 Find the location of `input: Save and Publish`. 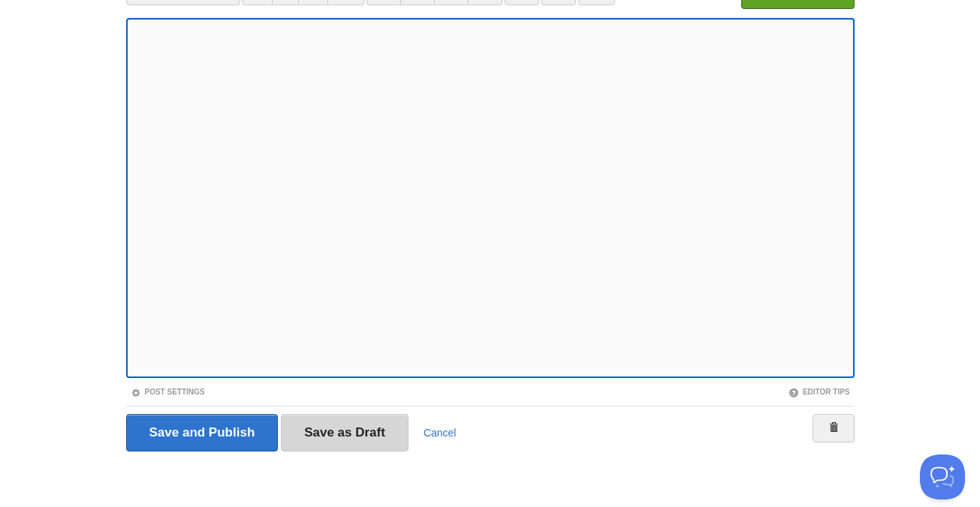

input: Save and Publish is located at coordinates (202, 433).